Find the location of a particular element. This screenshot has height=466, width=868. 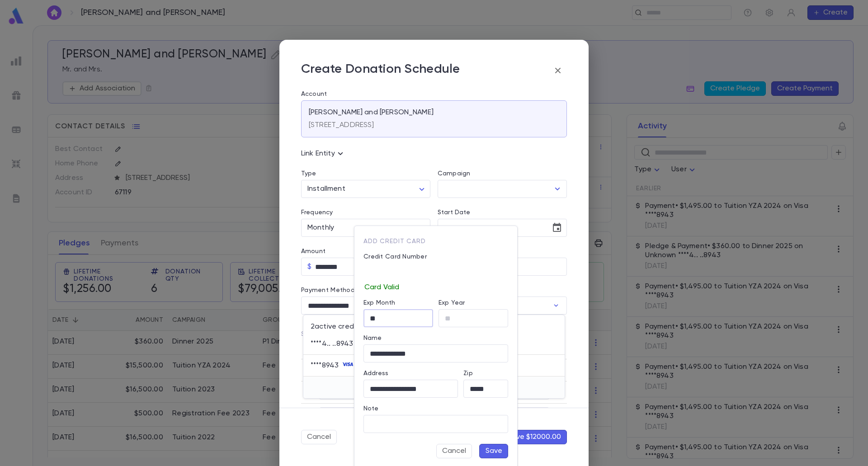

label: Note is located at coordinates (371, 408).